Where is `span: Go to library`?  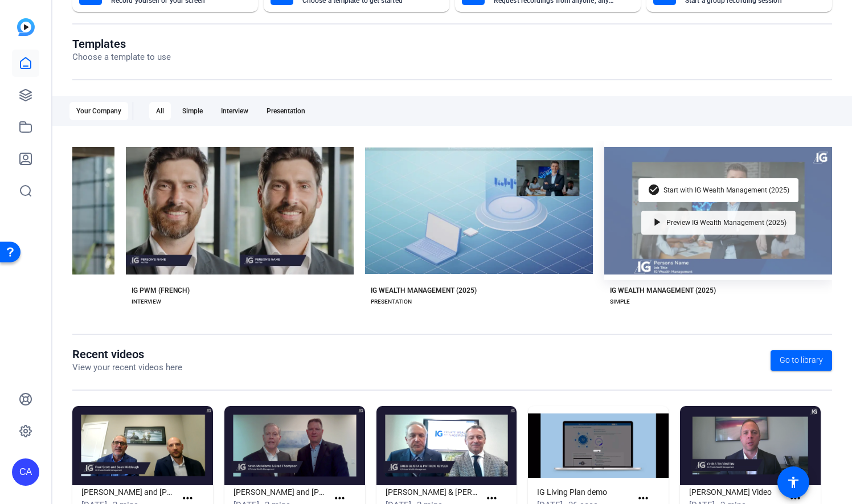 span: Go to library is located at coordinates (801, 360).